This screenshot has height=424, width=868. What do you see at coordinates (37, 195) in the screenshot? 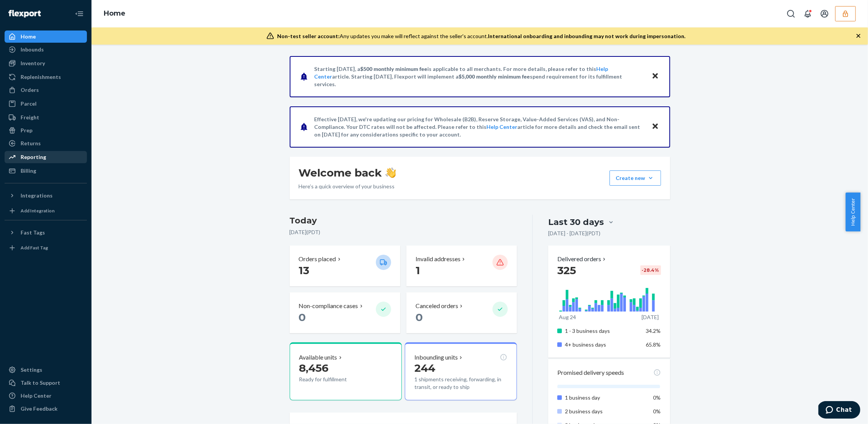
I see `div: Integrations` at bounding box center [37, 195].